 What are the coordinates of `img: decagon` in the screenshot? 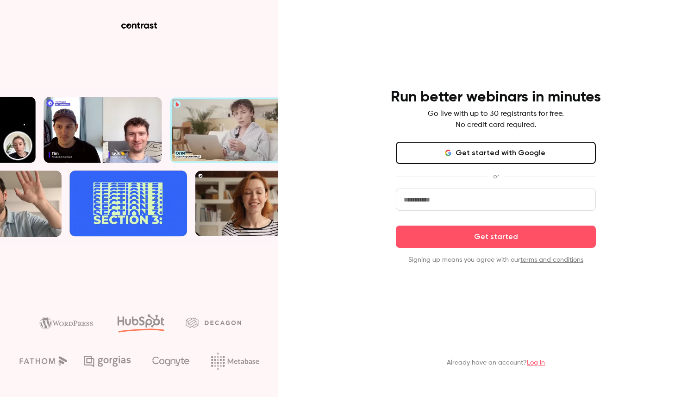 It's located at (213, 322).